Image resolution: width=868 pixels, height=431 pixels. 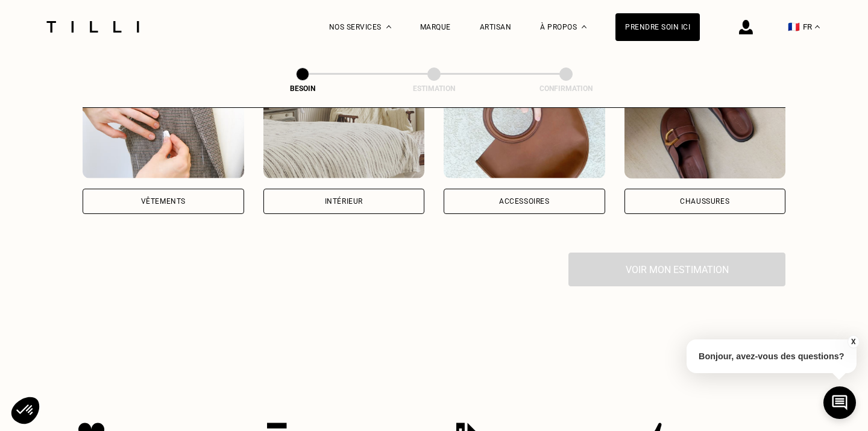 I want to click on div: Intérieur, so click(x=344, y=201).